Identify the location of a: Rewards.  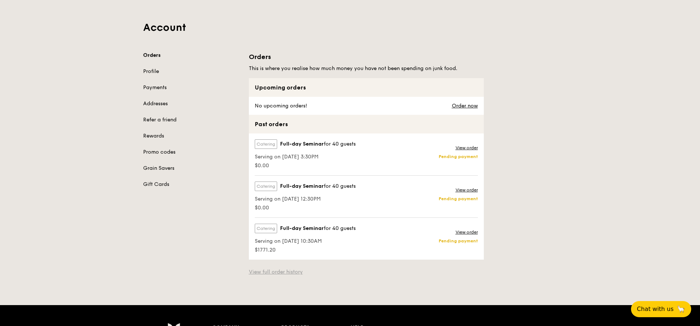
(192, 136).